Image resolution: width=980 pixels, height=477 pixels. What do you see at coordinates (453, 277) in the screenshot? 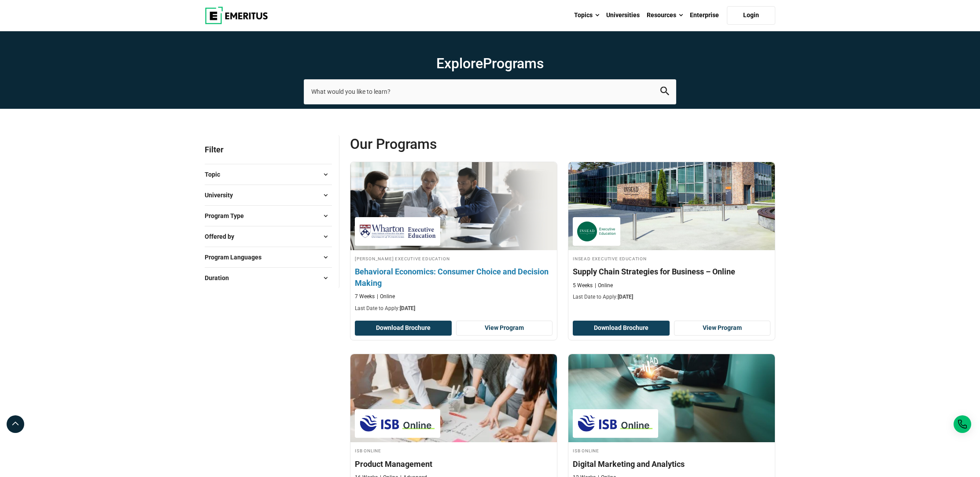
I see `h4: Behavioral Economics: Consumer Choice and Decision Making` at bounding box center [453, 277].